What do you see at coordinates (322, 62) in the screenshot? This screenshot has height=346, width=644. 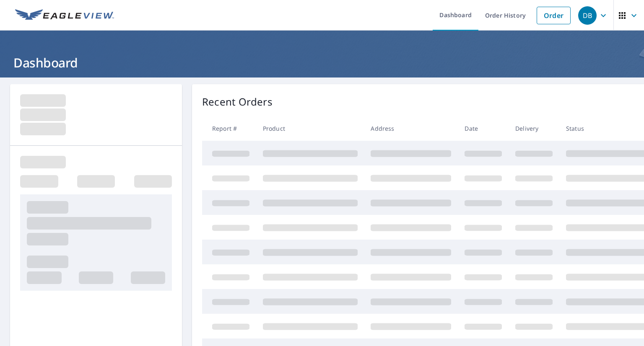 I see `h1: Dashboard` at bounding box center [322, 62].